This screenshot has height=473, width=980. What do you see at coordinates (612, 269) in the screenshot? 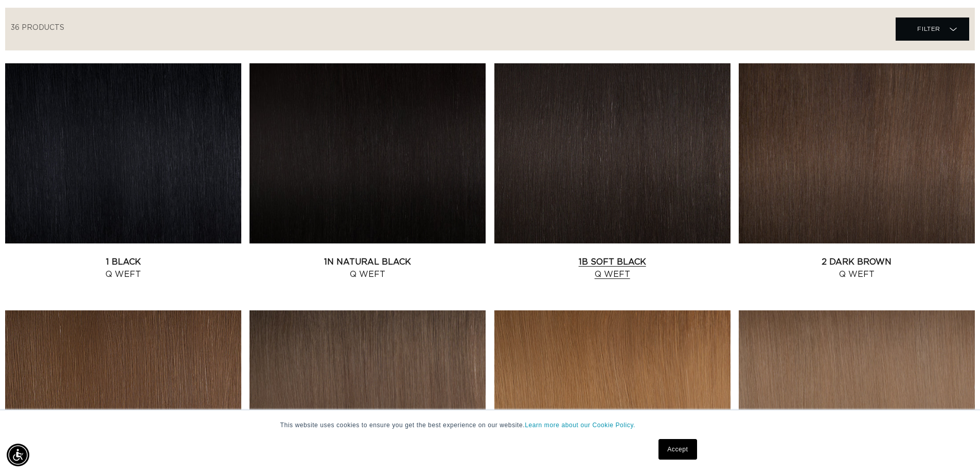
I see `a: 1B Soft Black Q Weft` at bounding box center [612, 269].